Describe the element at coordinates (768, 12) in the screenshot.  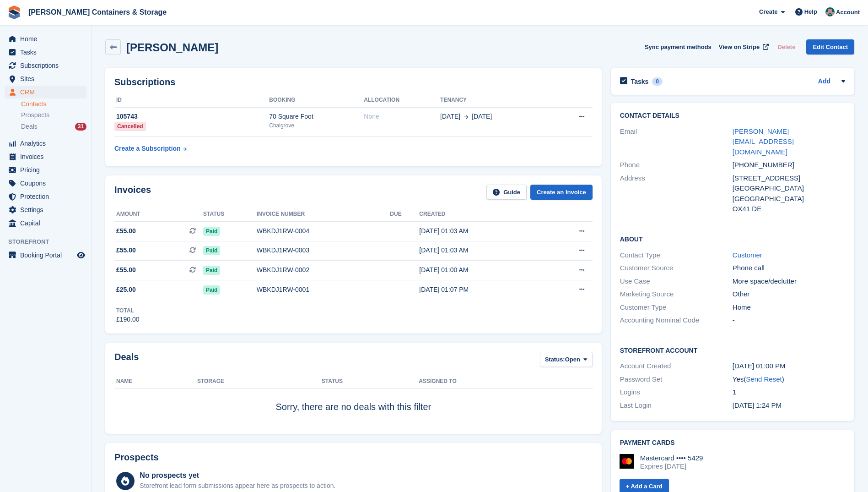
I see `span: Create` at that location.